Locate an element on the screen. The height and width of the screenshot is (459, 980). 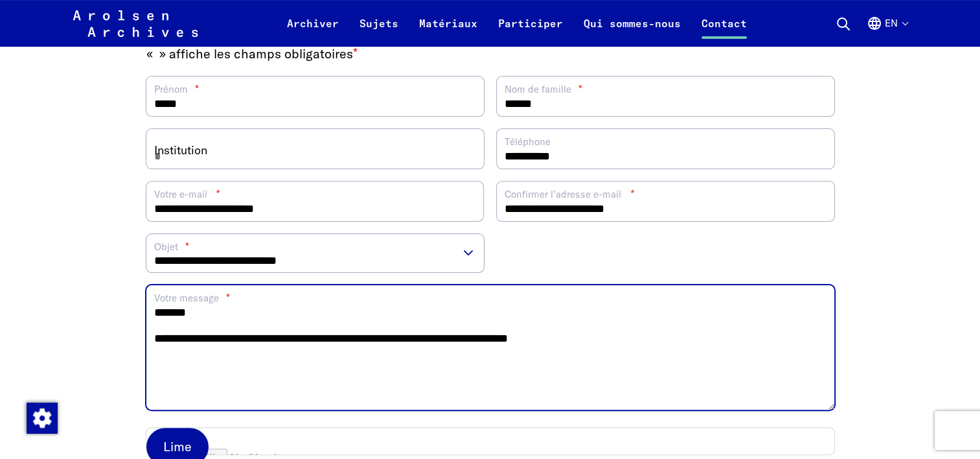
nav: Primaire is located at coordinates (517, 24).